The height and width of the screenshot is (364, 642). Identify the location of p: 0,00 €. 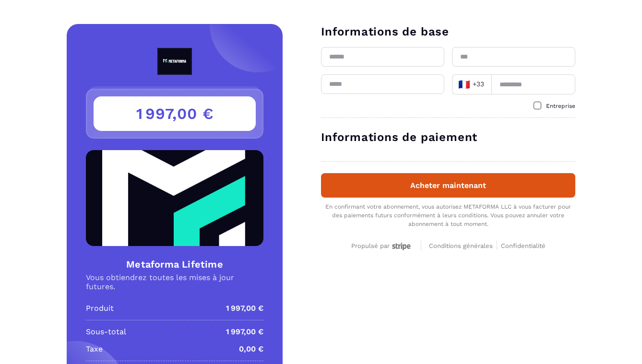
(251, 349).